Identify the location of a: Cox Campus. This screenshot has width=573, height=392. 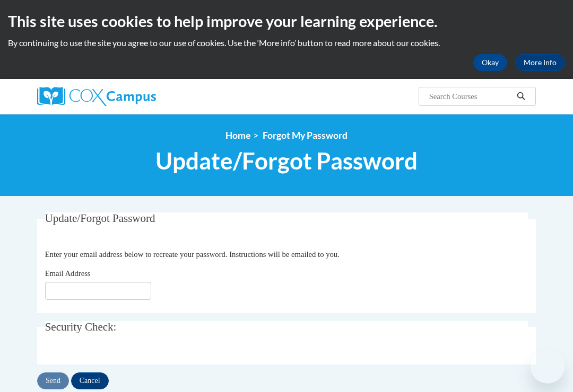
(115, 96).